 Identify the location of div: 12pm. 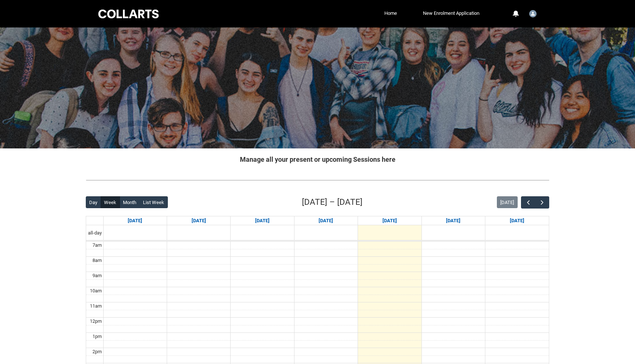
(96, 321).